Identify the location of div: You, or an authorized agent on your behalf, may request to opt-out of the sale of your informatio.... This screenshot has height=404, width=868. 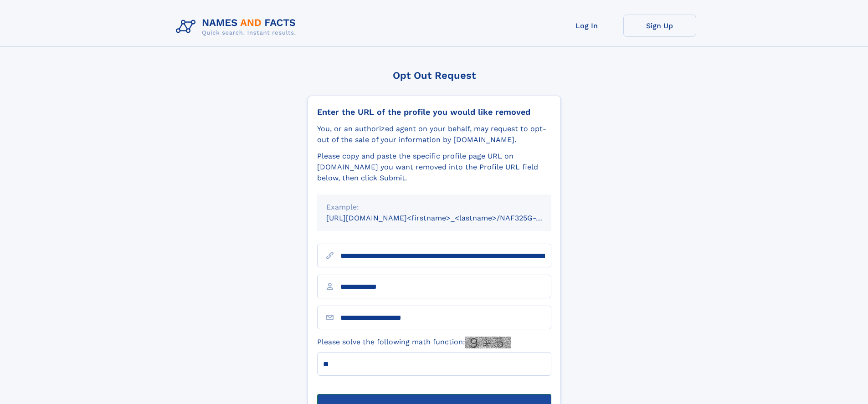
(434, 134).